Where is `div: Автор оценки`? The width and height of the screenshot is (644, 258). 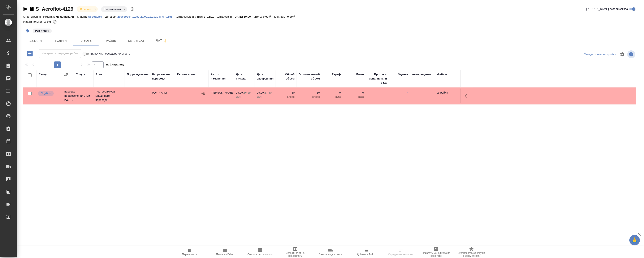 div: Автор оценки is located at coordinates (422, 74).